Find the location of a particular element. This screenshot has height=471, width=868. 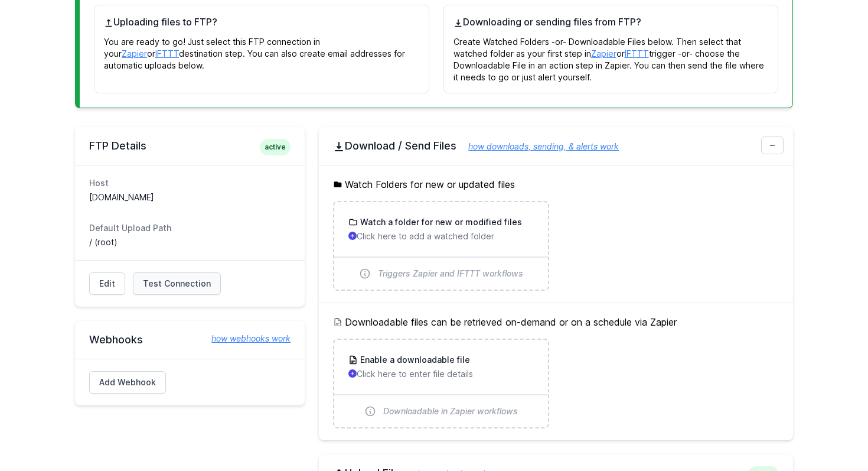

h2: Download / Send Files is located at coordinates (556, 146).